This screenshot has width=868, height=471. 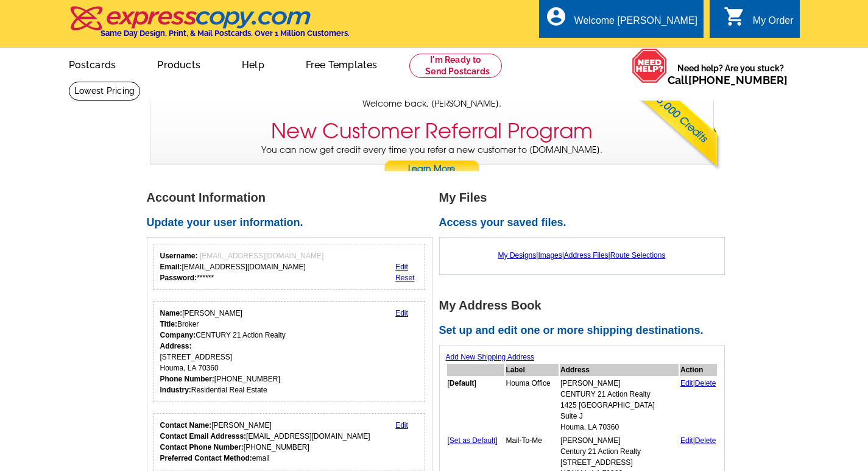 What do you see at coordinates (432, 131) in the screenshot?
I see `h3: New Customer Referral Program` at bounding box center [432, 131].